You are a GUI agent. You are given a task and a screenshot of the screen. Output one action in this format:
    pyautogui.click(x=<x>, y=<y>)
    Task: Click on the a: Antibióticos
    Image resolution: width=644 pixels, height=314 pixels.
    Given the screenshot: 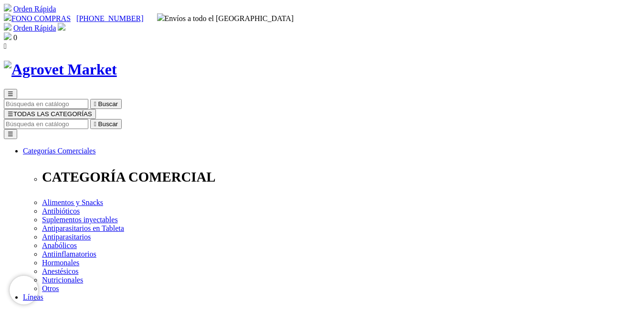 What is the action you would take?
    pyautogui.click(x=61, y=210)
    